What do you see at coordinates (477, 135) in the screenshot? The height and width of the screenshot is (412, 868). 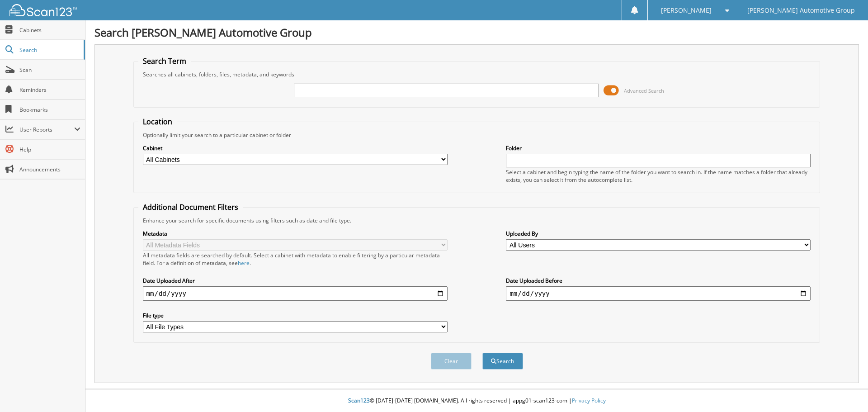 I see `div: Optionally limit your search to a particular cabinet or folder` at bounding box center [477, 135].